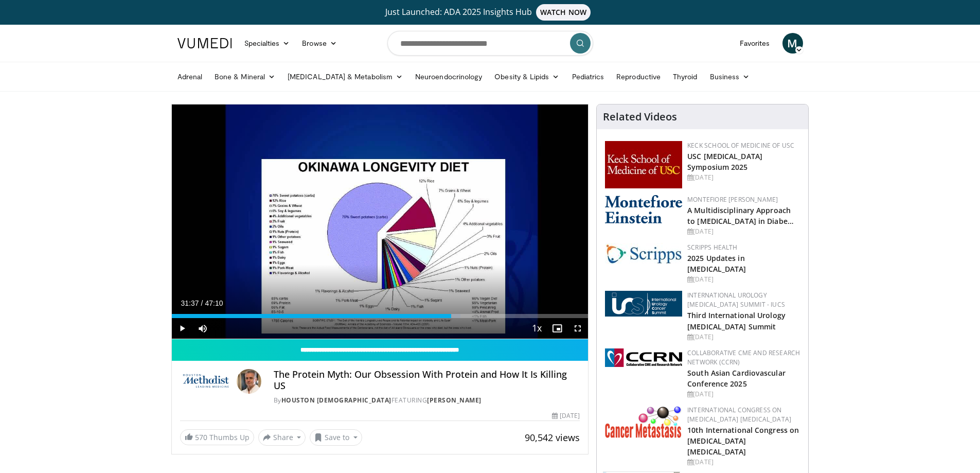  Describe the element at coordinates (189, 303) in the screenshot. I see `span: 31:37` at that location.